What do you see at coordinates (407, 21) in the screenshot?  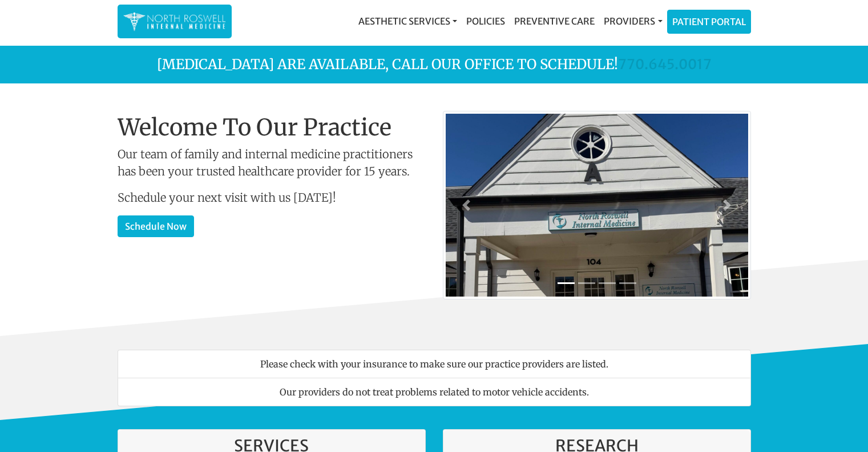 I see `a: Aesthetic Services` at bounding box center [407, 21].